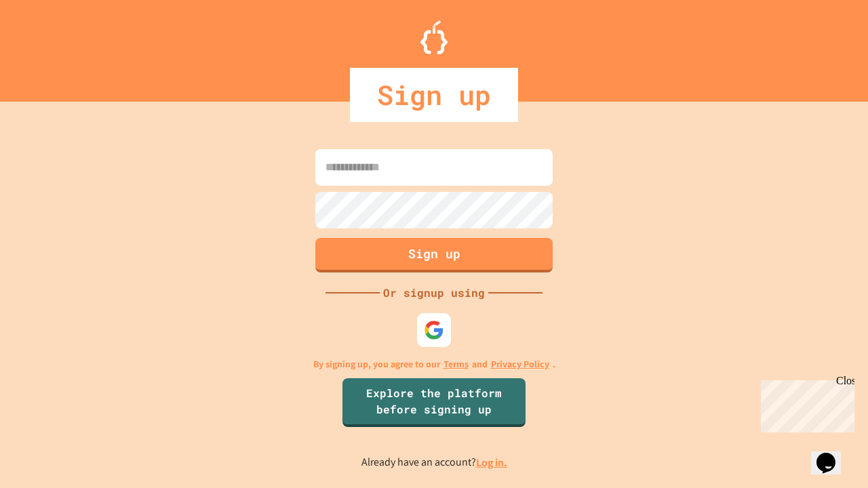 Image resolution: width=868 pixels, height=488 pixels. I want to click on div: Sign up, so click(434, 95).